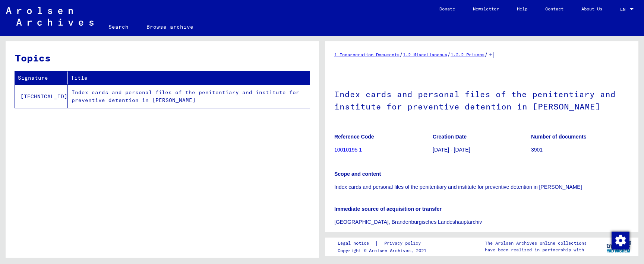 This screenshot has height=264, width=644. What do you see at coordinates (41, 78) in the screenshot?
I see `th: Signature` at bounding box center [41, 78].